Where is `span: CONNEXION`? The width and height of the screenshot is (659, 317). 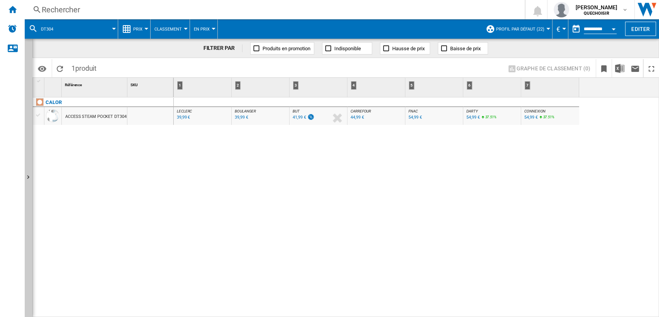
span: CONNEXION is located at coordinates (535, 111).